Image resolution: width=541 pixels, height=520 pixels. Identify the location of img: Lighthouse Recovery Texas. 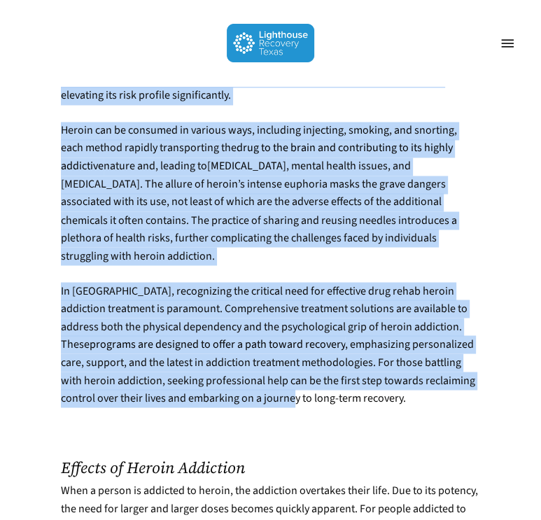
(270, 43).